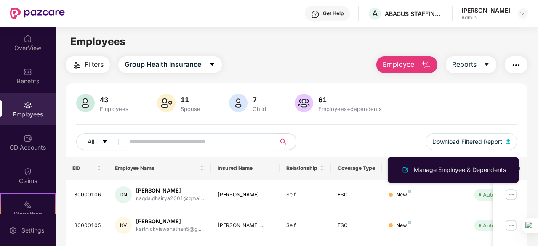  Describe the element at coordinates (190, 100) in the screenshot. I see `div: 11` at that location.